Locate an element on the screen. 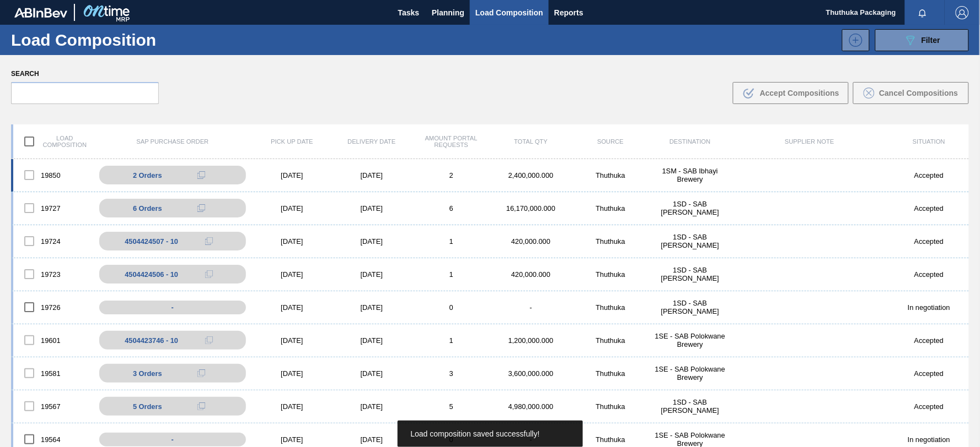  div: 19723 is located at coordinates (53, 274).